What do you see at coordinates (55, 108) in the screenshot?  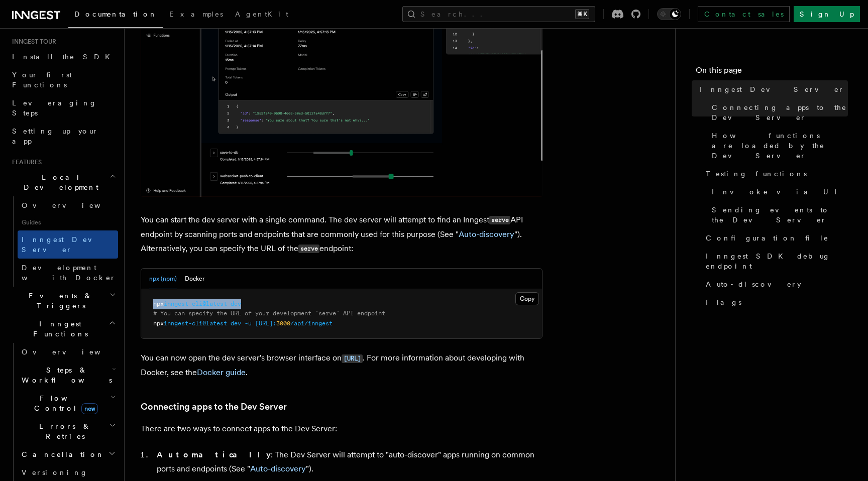 I see `span: Leveraging Steps` at bounding box center [55, 108].